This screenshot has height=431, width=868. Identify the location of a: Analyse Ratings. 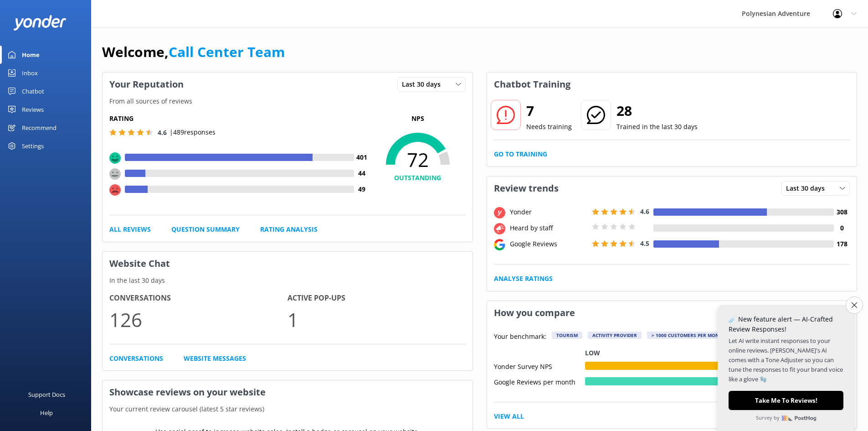
(523, 279).